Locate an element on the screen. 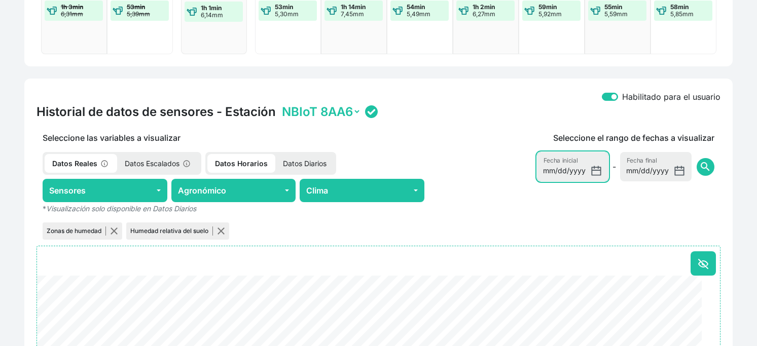  strong: 55min is located at coordinates (613, 7).